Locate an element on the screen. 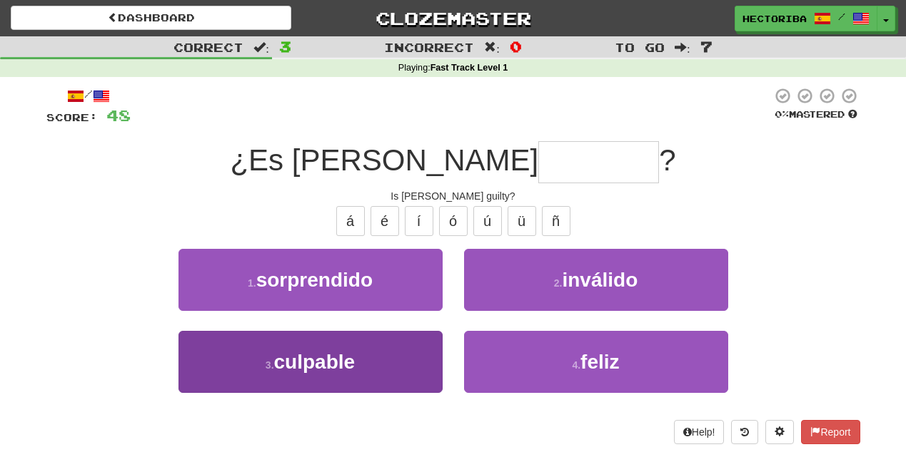 Image resolution: width=906 pixels, height=457 pixels. button: í is located at coordinates (419, 221).